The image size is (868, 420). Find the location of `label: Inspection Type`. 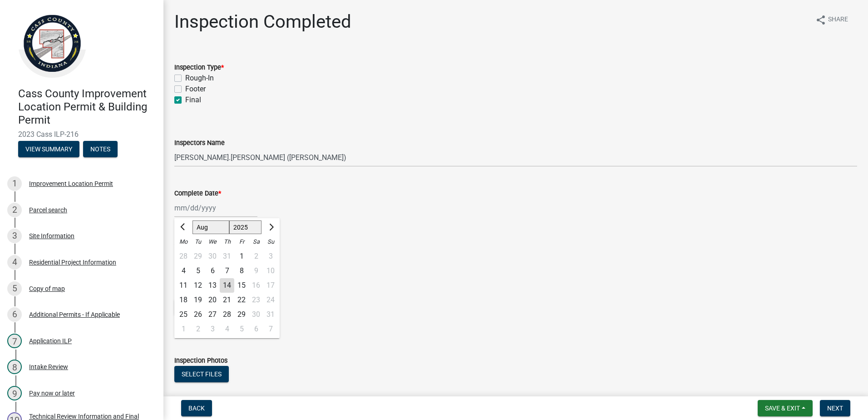

label: Inspection Type is located at coordinates (199, 68).